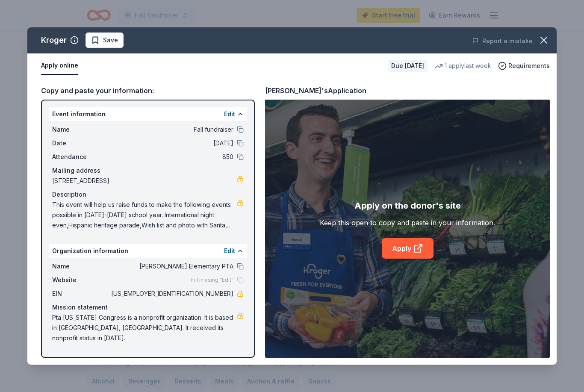 This screenshot has height=392, width=584. I want to click on button: Save, so click(104, 40).